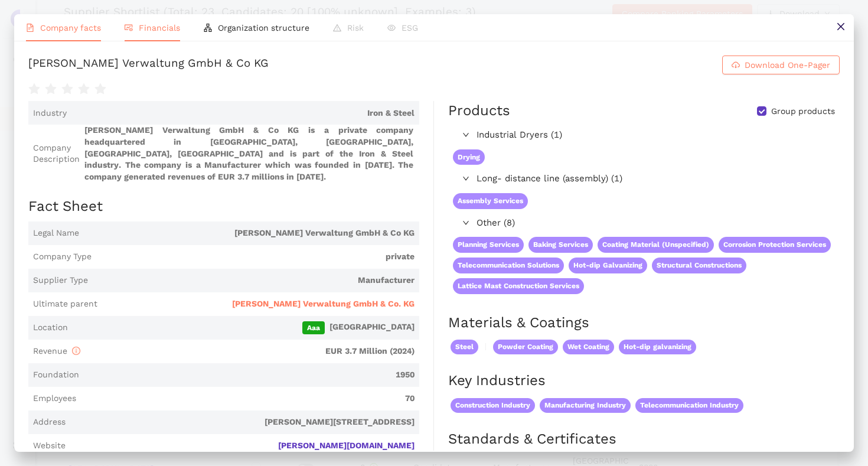  Describe the element at coordinates (588, 347) in the screenshot. I see `span: Wet Coating` at that location.